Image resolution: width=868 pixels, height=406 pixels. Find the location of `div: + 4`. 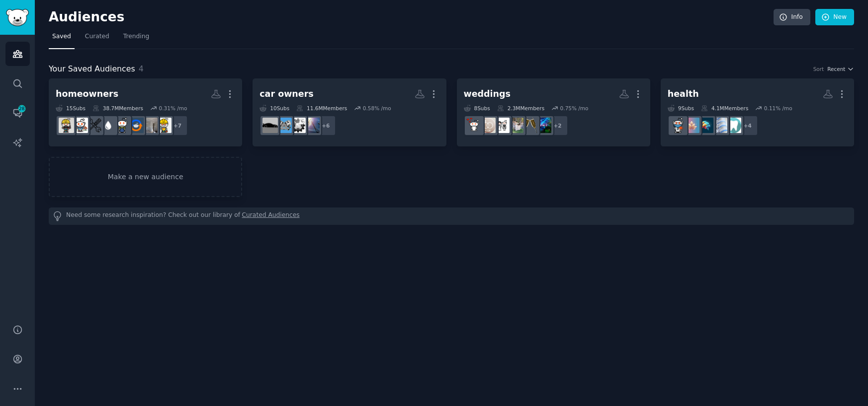

div: + 4 is located at coordinates (748, 126).